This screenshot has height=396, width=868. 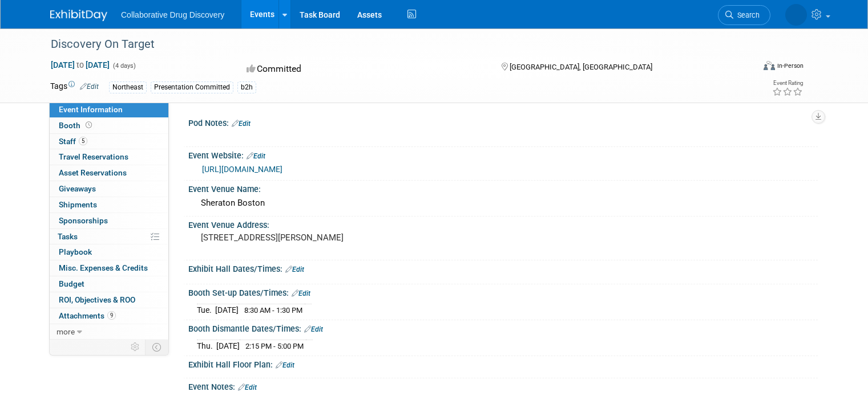 What do you see at coordinates (90, 110) in the screenshot?
I see `span: Event Information` at bounding box center [90, 110].